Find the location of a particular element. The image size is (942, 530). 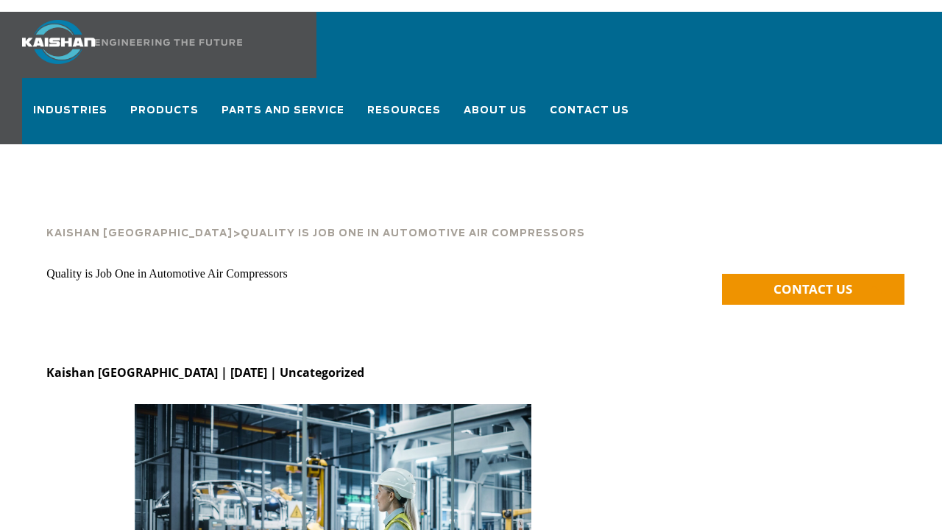

span: Quality is Job One in Automotive Air Compressors is located at coordinates (413, 233).